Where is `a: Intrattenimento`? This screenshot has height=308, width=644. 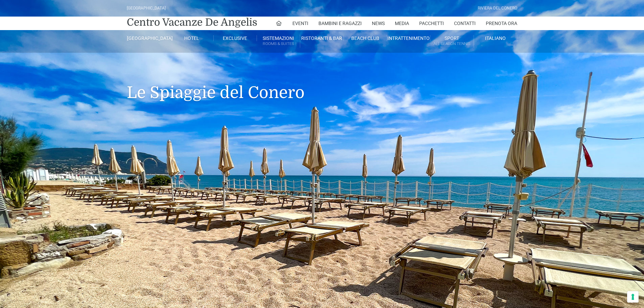 a: Intrattenimento is located at coordinates (409, 38).